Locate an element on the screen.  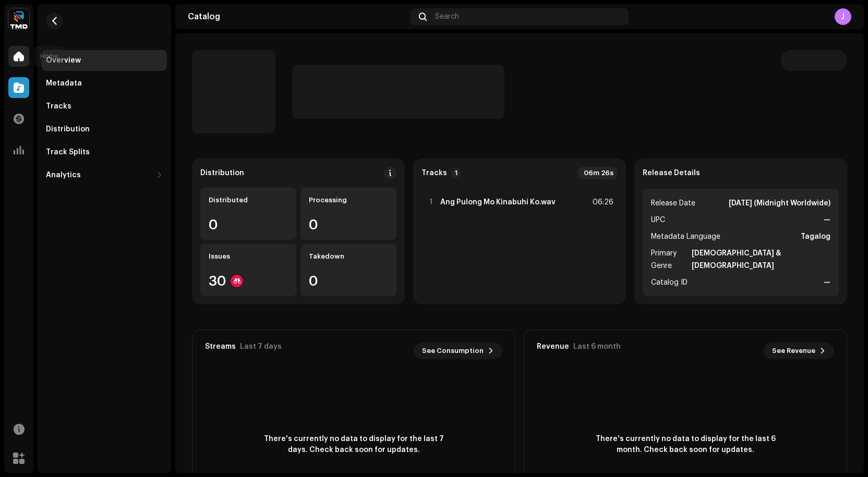
span: Release Date is located at coordinates (673, 203).